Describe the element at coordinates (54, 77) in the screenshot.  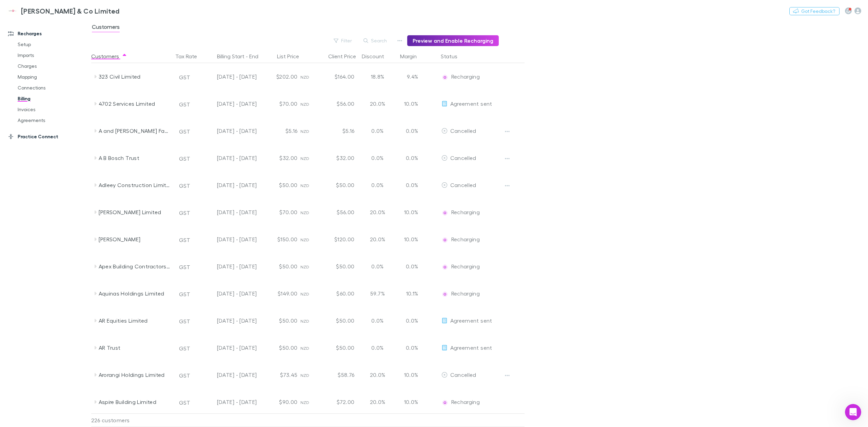
I see `a: Mapping` at that location.